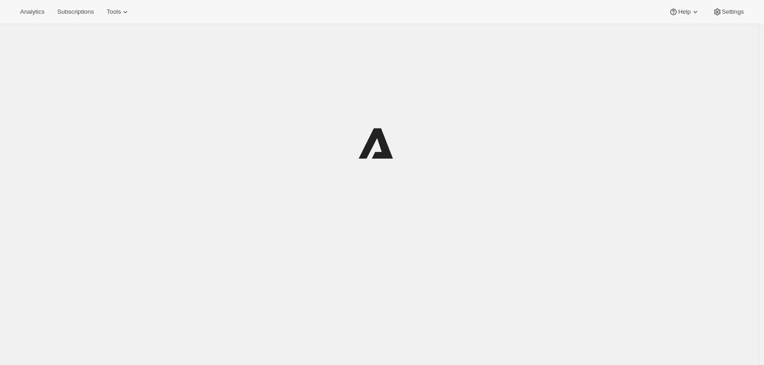  What do you see at coordinates (76, 12) in the screenshot?
I see `button: Subscriptions` at bounding box center [76, 12].